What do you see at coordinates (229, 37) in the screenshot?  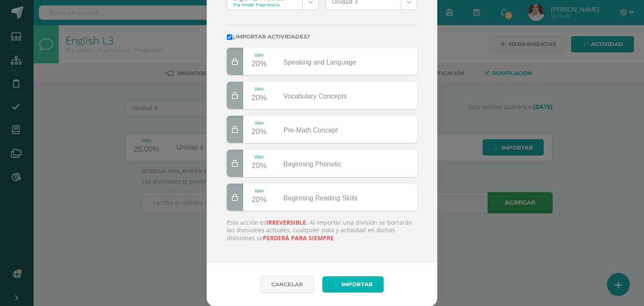 I see `input: ¿Importar actividades?` at bounding box center [229, 37].